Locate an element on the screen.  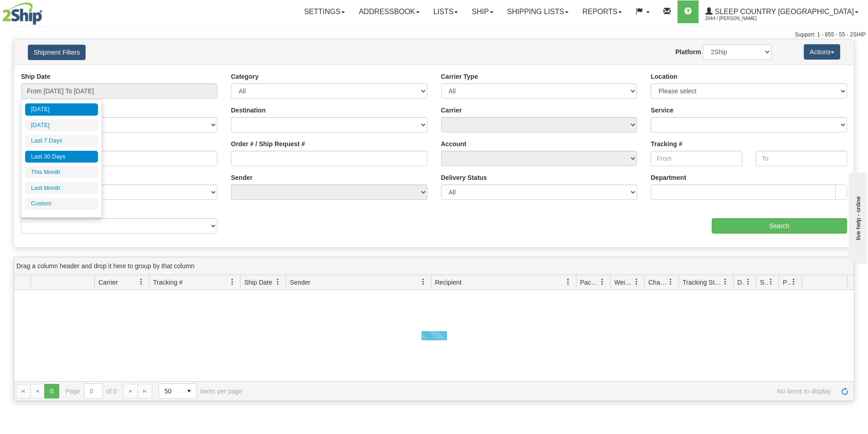
label: Ship Date is located at coordinates (36, 77).